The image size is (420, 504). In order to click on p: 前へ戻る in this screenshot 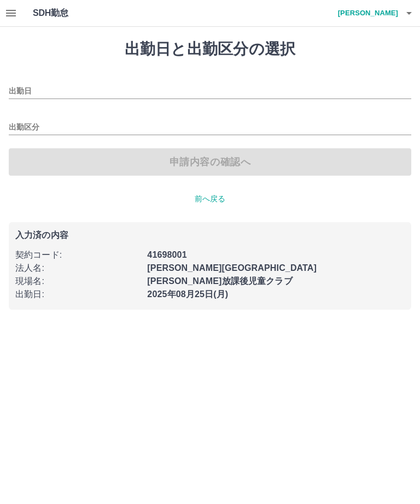, I will do `click(210, 198)`.